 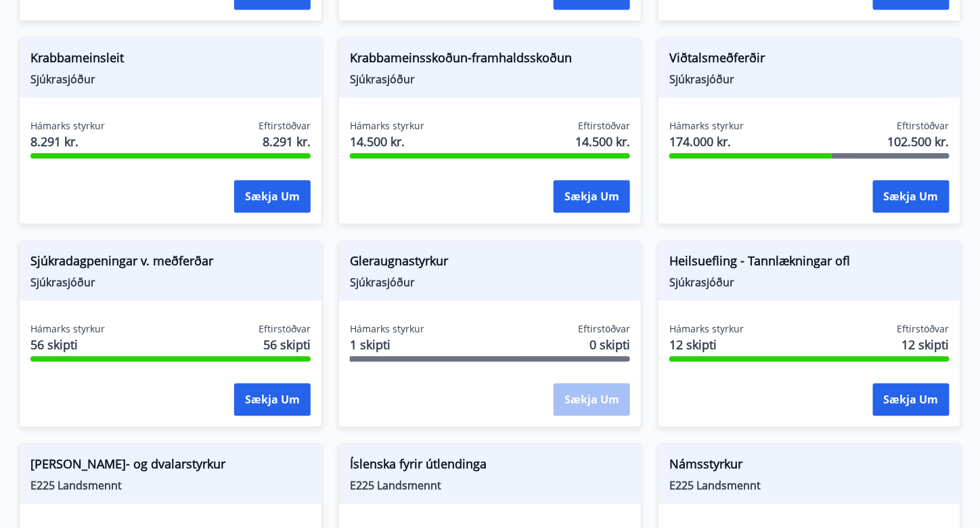 I want to click on span: Krabbameinsskoðun-framhaldsskoðun, so click(x=490, y=60).